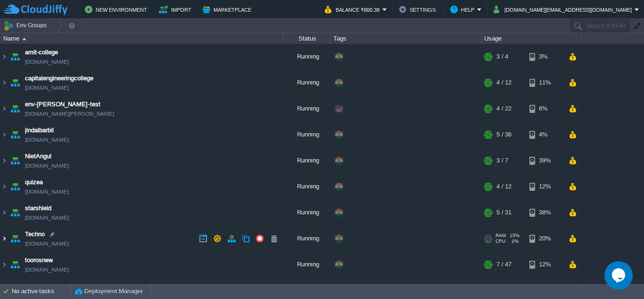 The width and height of the screenshot is (644, 299). I want to click on div: 11%, so click(545, 83).